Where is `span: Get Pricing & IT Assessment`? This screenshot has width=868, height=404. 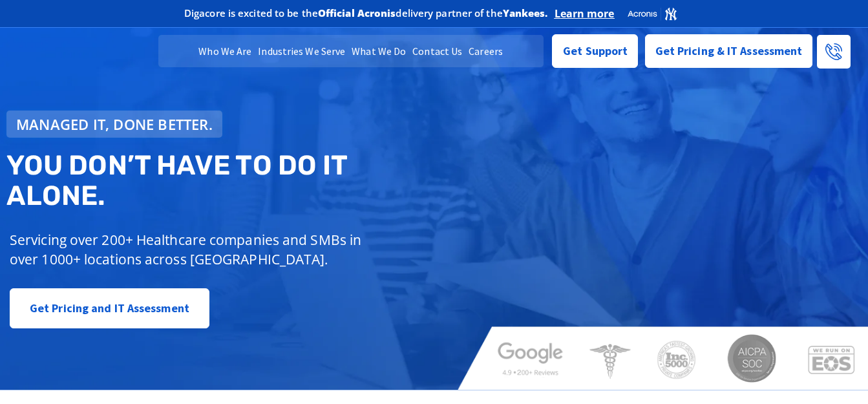 span: Get Pricing & IT Assessment is located at coordinates (729, 51).